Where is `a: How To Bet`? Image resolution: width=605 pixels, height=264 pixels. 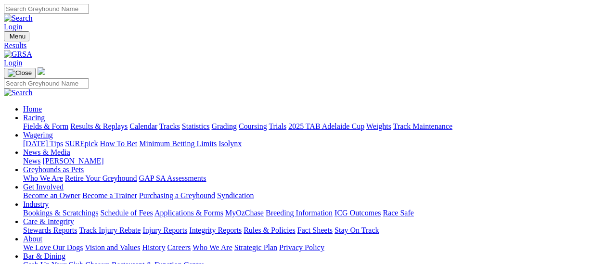 a: How To Bet is located at coordinates (119, 143).